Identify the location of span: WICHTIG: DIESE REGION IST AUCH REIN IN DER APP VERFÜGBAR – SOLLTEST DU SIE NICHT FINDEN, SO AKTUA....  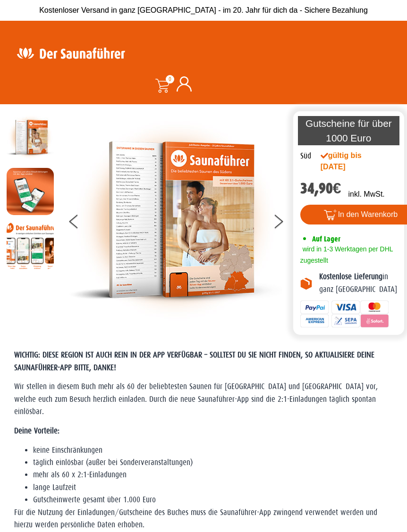
(194, 361).